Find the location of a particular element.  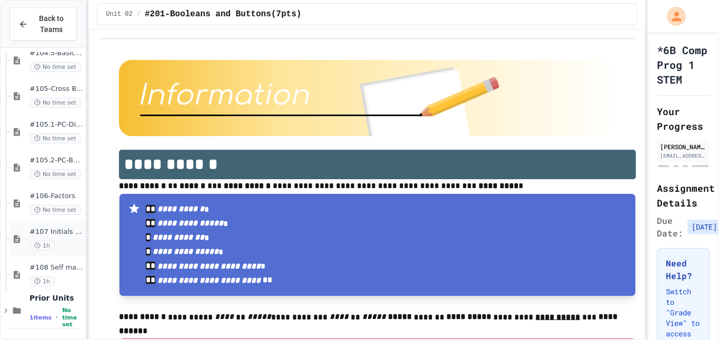

span: #106-Factors is located at coordinates (56, 196).